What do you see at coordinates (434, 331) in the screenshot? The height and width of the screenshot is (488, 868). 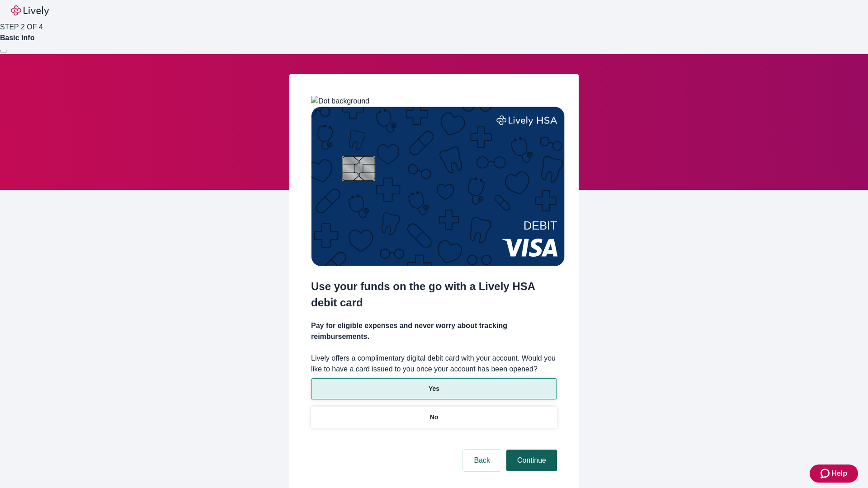 I see `h4: Pay for eligible expenses and never worry about tracking reimbursements.` at bounding box center [434, 331].